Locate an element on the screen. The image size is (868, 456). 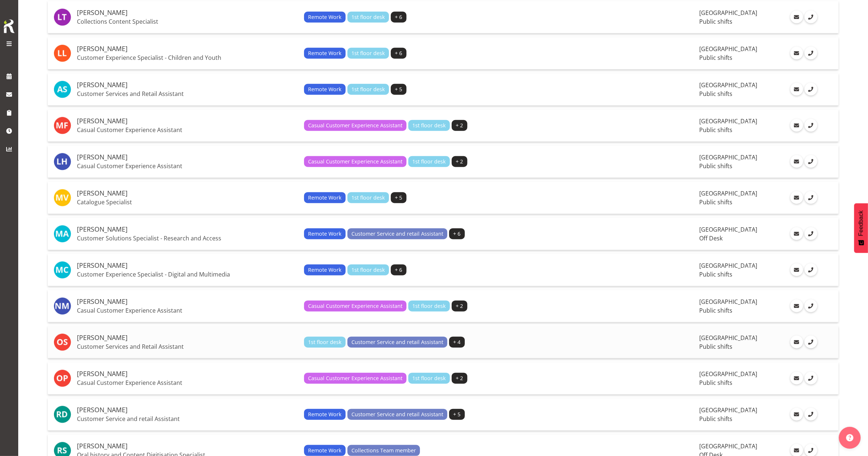
img: michelle-cunningham11683.jpg is located at coordinates (62, 270).